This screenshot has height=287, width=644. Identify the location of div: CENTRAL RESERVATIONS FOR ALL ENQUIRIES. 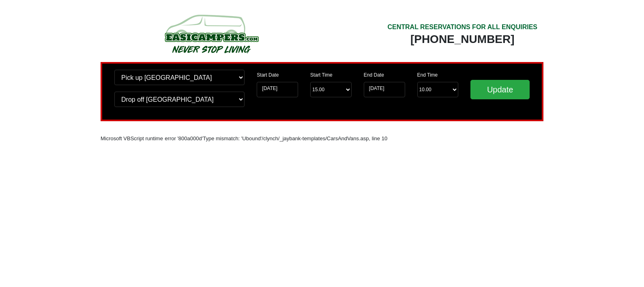
(463, 27).